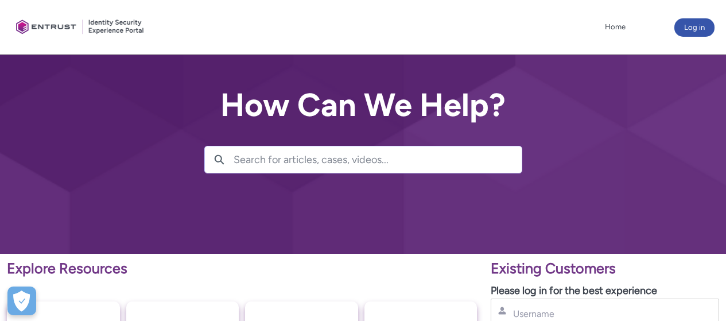 The height and width of the screenshot is (321, 726). I want to click on input: Search for articles, cases, videos..., so click(378, 160).